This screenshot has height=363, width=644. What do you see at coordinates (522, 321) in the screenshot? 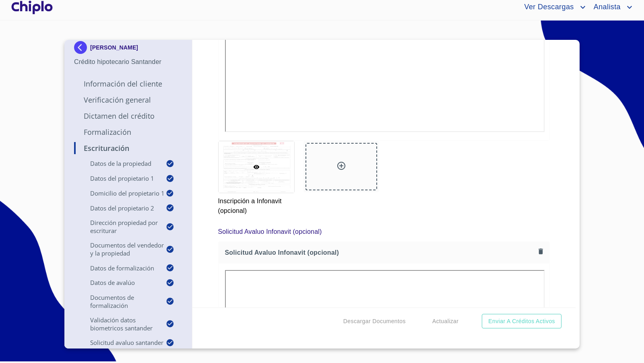
I see `span: Enviar a Créditos Activos` at bounding box center [522, 321].